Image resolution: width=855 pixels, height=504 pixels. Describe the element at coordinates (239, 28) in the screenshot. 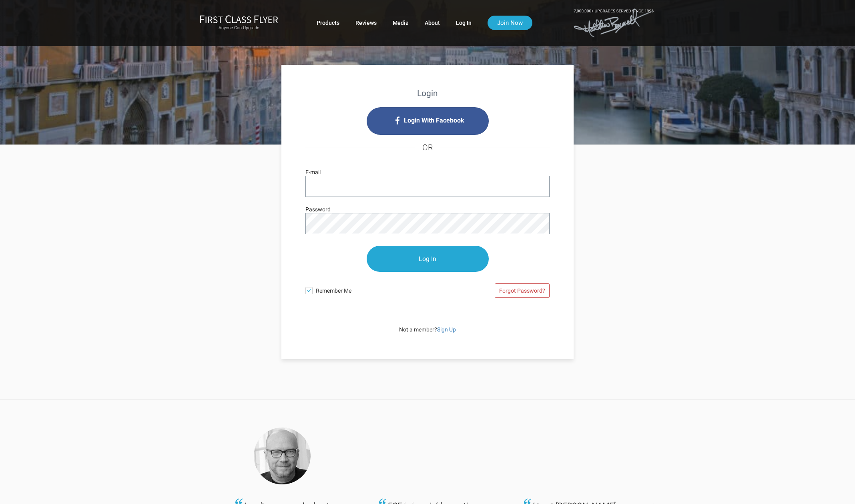

I see `small: Anyone Can Upgrade` at that location.